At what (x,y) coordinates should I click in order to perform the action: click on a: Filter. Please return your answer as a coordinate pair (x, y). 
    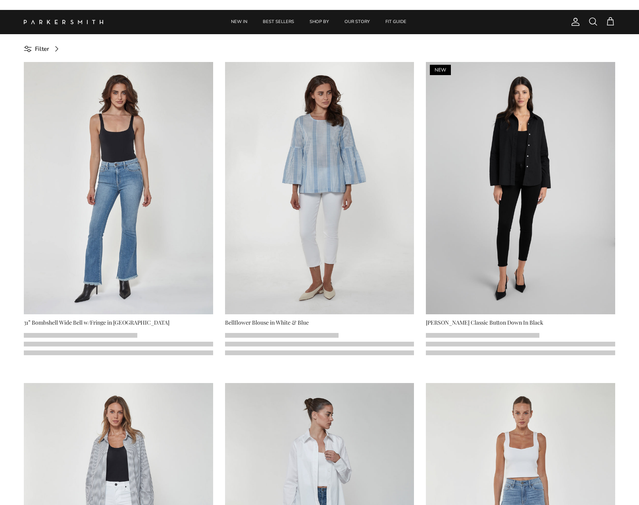
    Looking at the image, I should click on (44, 49).